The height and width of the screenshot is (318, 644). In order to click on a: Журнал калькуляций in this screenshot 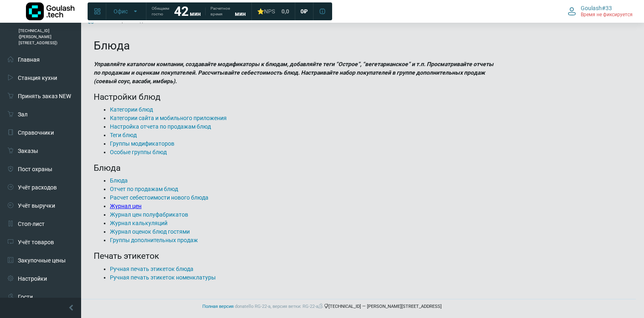, I will do `click(139, 223)`.